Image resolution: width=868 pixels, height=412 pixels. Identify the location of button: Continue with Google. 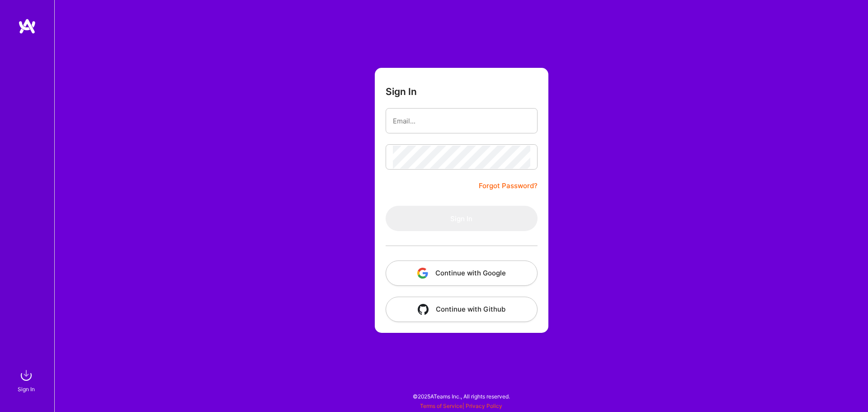
(462, 274).